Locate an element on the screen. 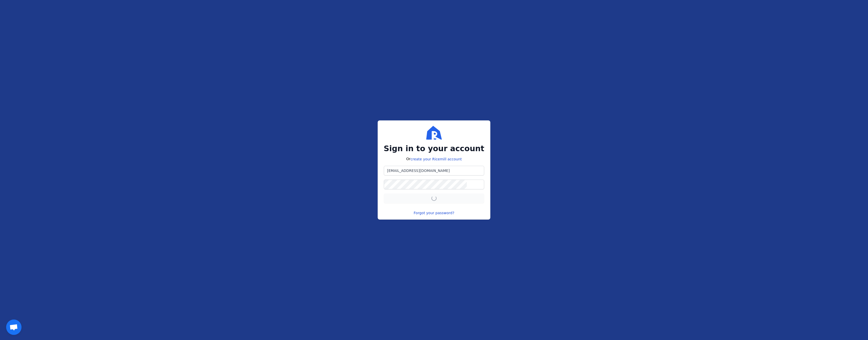  a: create your Ricemill account is located at coordinates (436, 159).